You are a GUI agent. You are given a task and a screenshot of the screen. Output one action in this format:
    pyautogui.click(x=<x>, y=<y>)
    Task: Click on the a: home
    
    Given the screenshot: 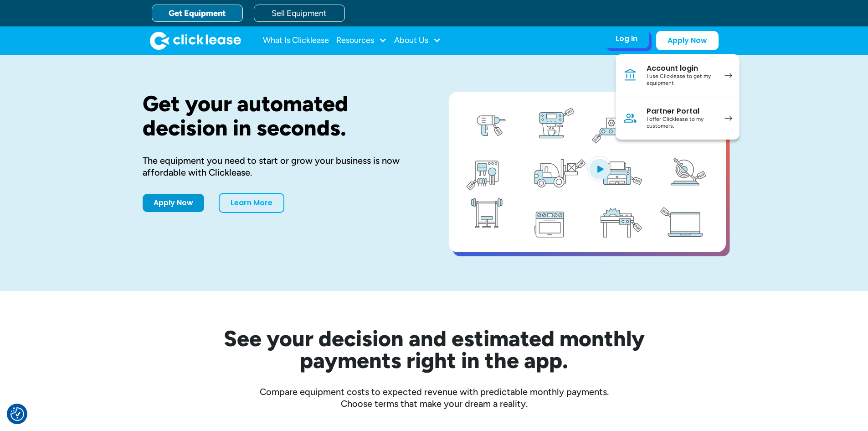 What is the action you would take?
    pyautogui.click(x=195, y=40)
    